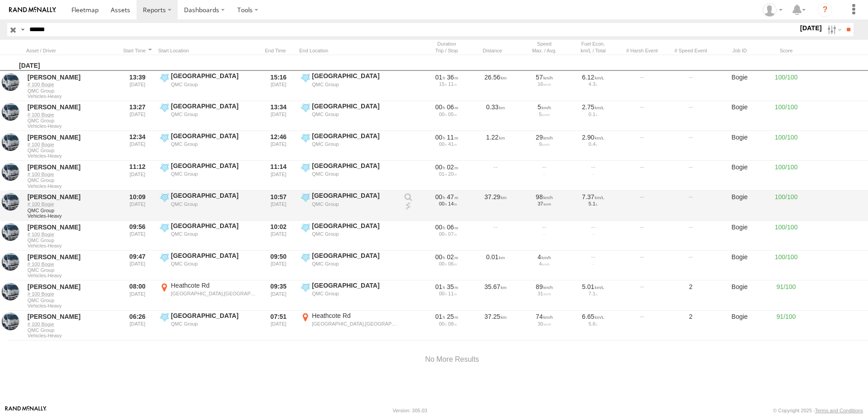 This screenshot has width=868, height=415. Describe the element at coordinates (26, 411) in the screenshot. I see `a: Visit our Website` at that location.